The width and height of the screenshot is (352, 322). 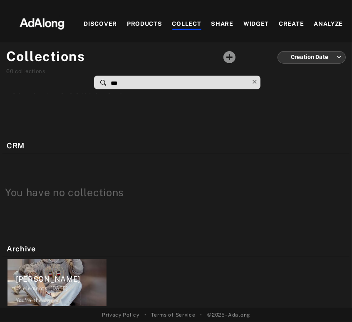 What do you see at coordinates (256, 25) in the screenshot?
I see `div: WIDGET` at bounding box center [256, 25].